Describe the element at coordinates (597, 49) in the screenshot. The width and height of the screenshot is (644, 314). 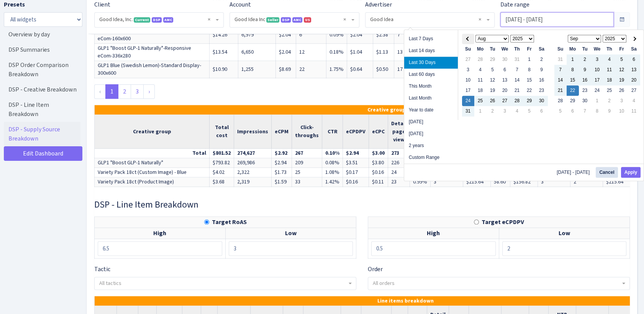
I see `th: We` at that location.